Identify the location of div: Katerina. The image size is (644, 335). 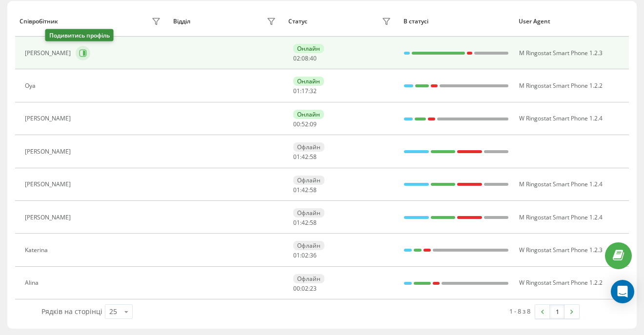
(37, 250).